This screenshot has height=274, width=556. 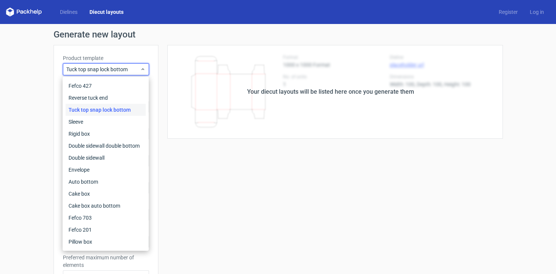 I want to click on label: Product template, so click(x=106, y=58).